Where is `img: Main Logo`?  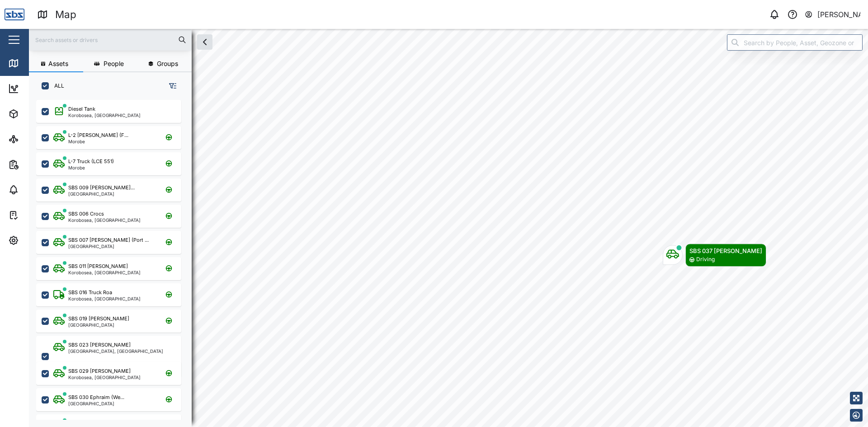
img: Main Logo is located at coordinates (14, 14).